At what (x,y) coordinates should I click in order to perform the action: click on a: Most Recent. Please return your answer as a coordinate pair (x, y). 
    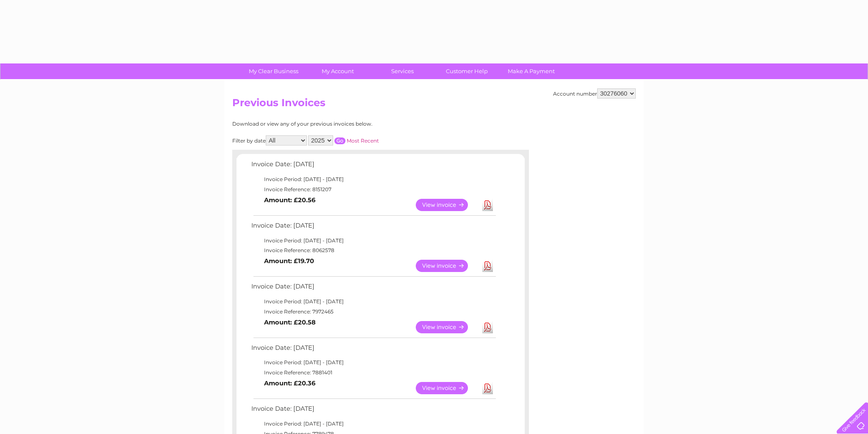
    Looking at the image, I should click on (363, 141).